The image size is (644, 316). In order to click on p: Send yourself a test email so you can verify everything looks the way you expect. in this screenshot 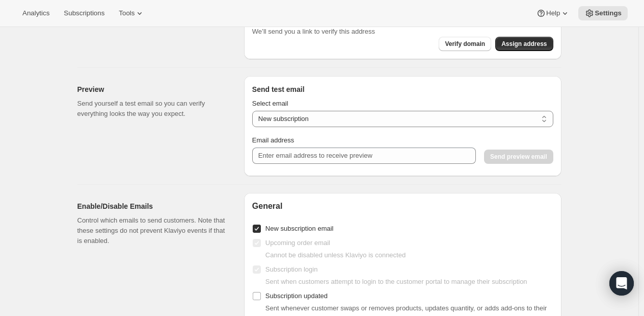, I will do `click(152, 109)`.